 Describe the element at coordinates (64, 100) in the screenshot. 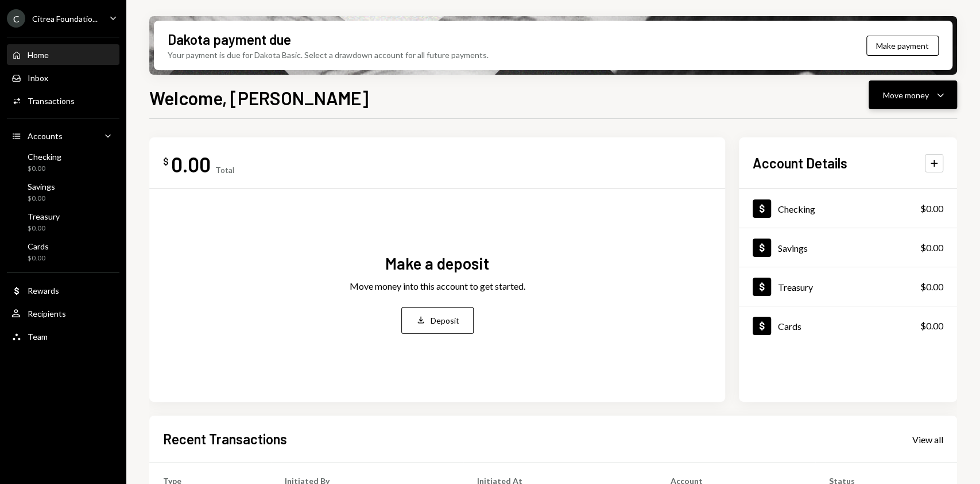

I see `a: Transactions` at that location.